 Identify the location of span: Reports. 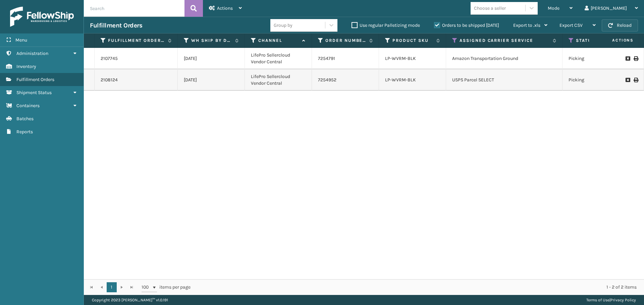
(25, 131).